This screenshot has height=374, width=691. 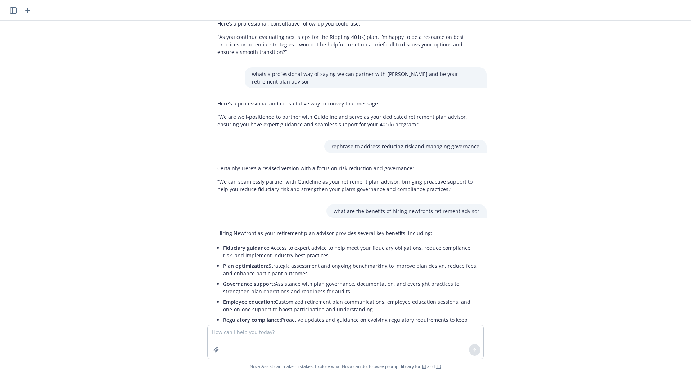 I want to click on li: Proactive updates and guidance on evolving regulatory requirements to keep your plan compliant., so click(x=351, y=324).